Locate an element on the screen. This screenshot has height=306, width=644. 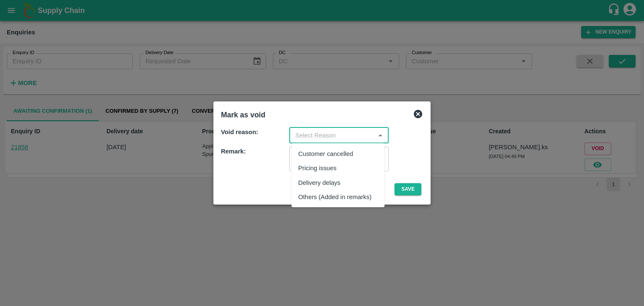
button: Close is located at coordinates (380, 136).